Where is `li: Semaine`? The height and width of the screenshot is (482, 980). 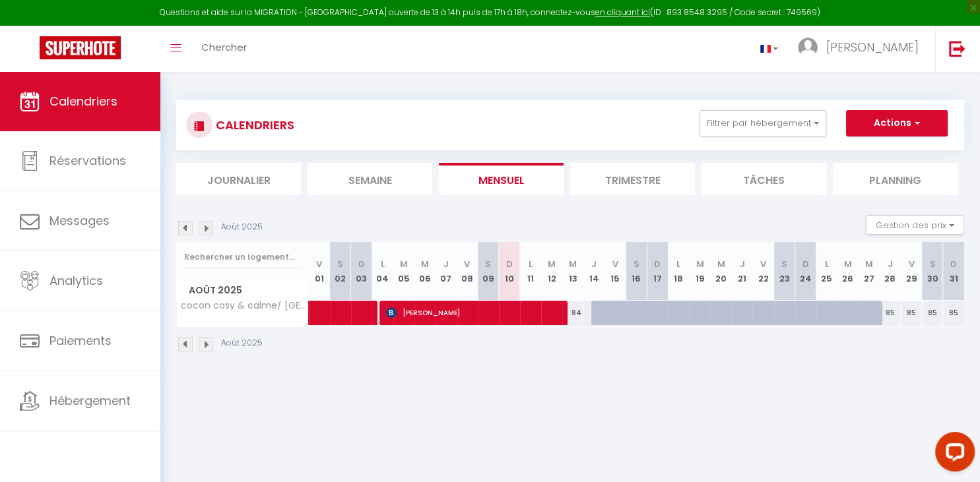
li: Semaine is located at coordinates (370, 179).